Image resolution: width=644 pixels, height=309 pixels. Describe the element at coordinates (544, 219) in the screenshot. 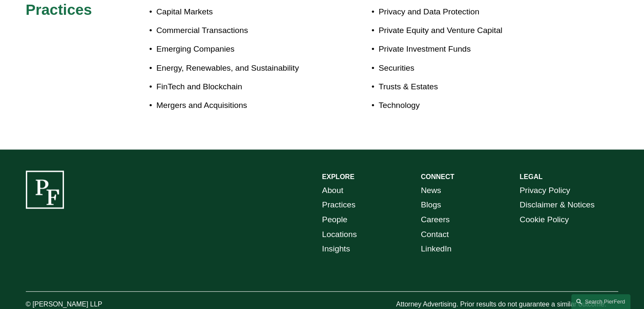

I see `a: Cookie Policy` at that location.